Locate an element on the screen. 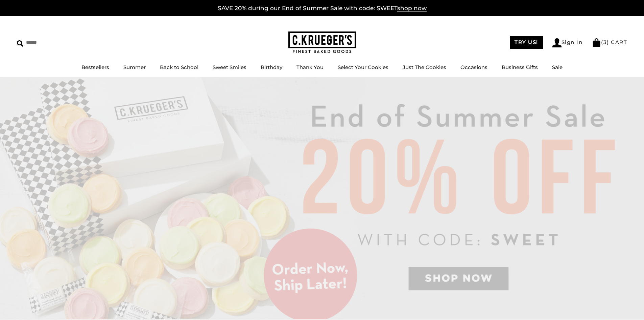 The image size is (644, 320). a: Back to School is located at coordinates (179, 67).